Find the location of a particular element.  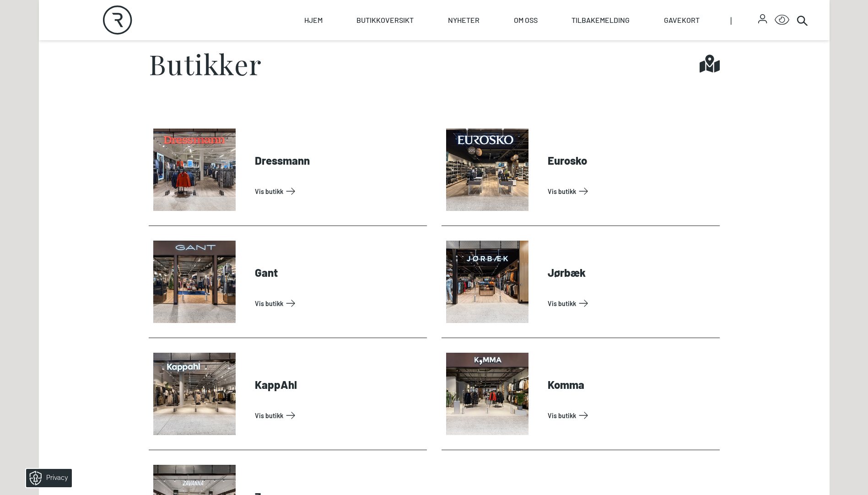

a: Vis Butikk: Eurosko is located at coordinates (632, 191).